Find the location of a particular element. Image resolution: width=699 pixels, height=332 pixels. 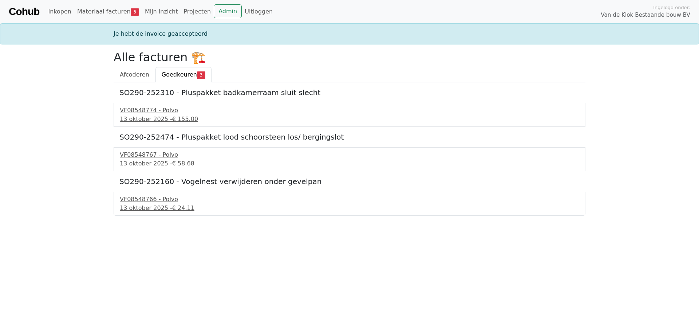

a: VF08548766 - Polvo13 oktober 2025 -€ 24.11 is located at coordinates (350, 204).